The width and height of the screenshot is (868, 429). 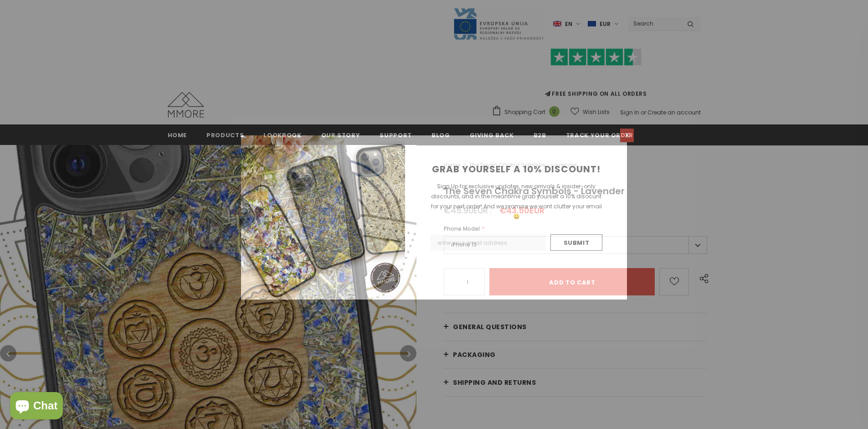 I want to click on input: Email Address, so click(x=488, y=242).